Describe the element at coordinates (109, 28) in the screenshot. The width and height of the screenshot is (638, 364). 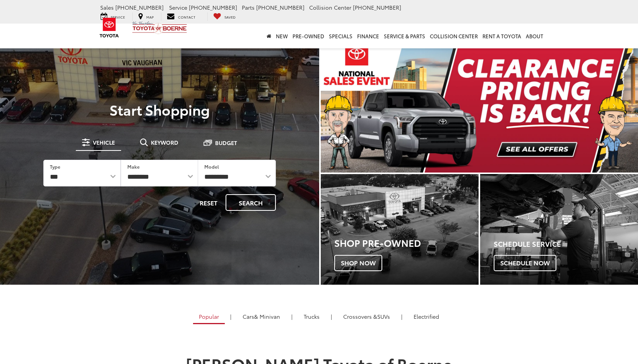
I see `img: Toyota` at that location.